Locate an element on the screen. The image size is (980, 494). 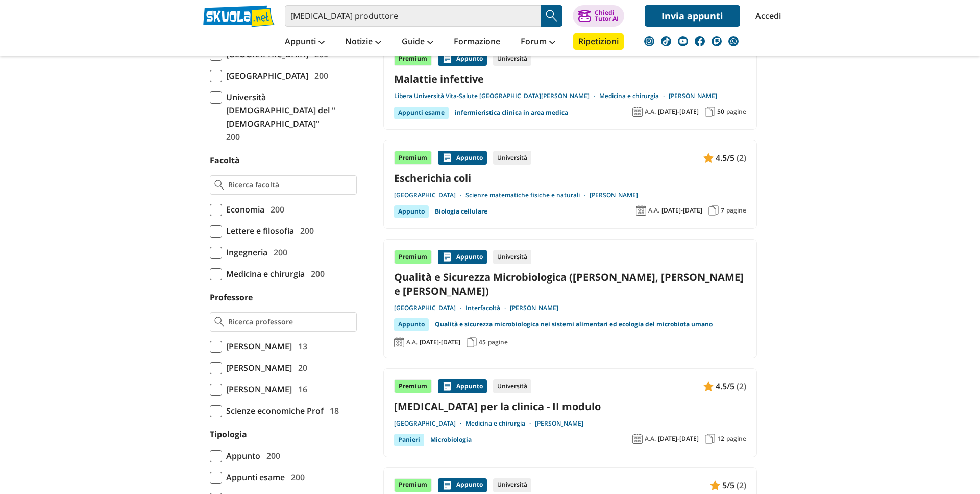
span: 16 is located at coordinates (301, 389).